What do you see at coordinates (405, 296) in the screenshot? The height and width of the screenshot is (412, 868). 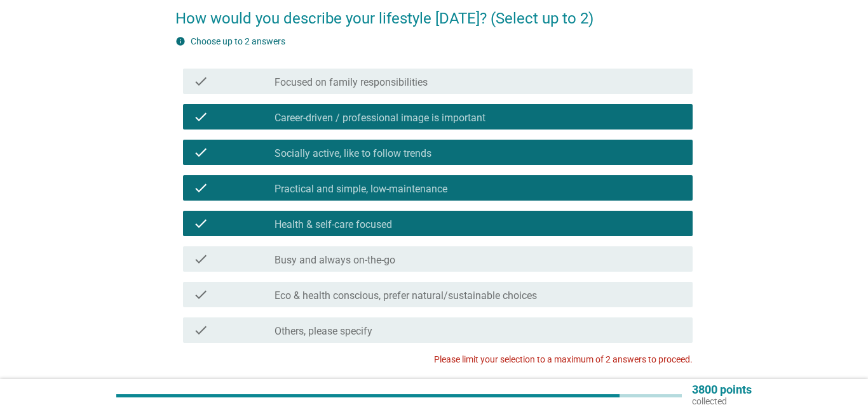 I see `label: Eco & health conscious, prefer natural/sustainable choices` at bounding box center [405, 296].